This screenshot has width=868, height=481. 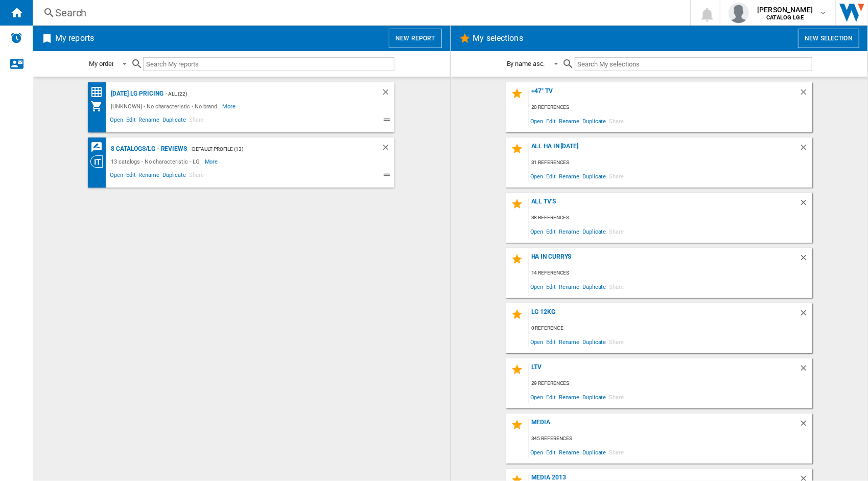 I want to click on div: 8 catalogs/LG - Reviews, so click(x=148, y=149).